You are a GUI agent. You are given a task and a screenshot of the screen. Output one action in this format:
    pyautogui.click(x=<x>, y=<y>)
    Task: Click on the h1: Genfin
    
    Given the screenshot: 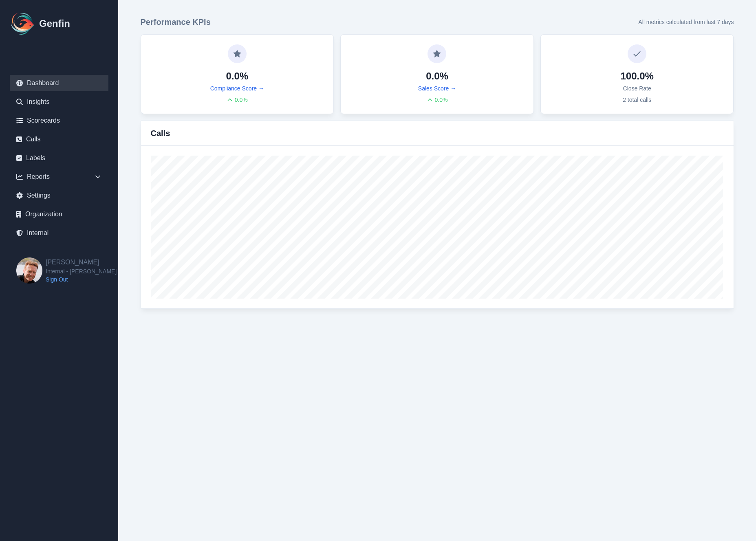 What is the action you would take?
    pyautogui.click(x=54, y=24)
    